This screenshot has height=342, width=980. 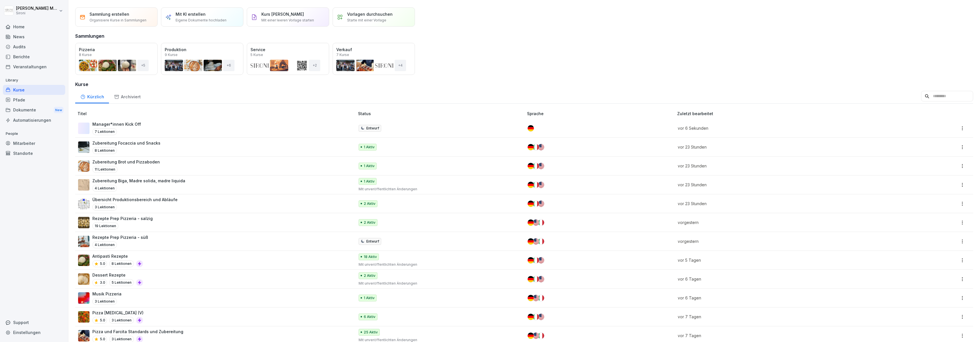 I want to click on img: fr9tmtynacnbc68n3kf2tpkd.png, so click(x=84, y=279).